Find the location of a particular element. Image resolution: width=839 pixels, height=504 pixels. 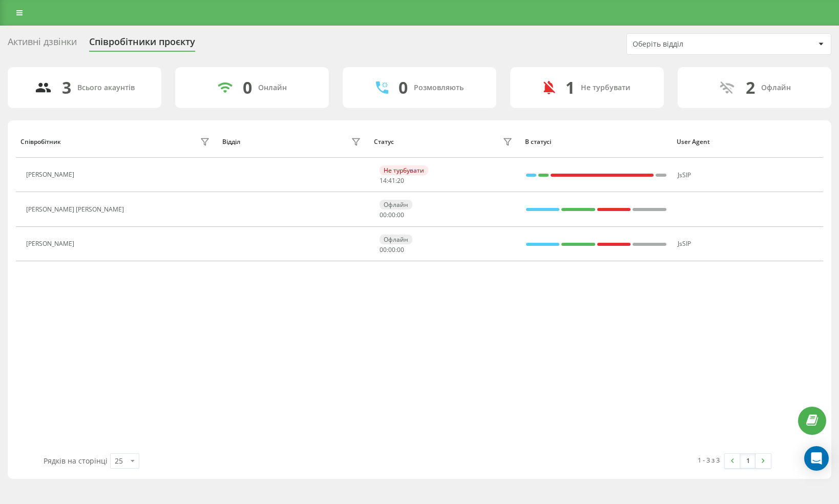

div: Онлайн is located at coordinates (273, 88).